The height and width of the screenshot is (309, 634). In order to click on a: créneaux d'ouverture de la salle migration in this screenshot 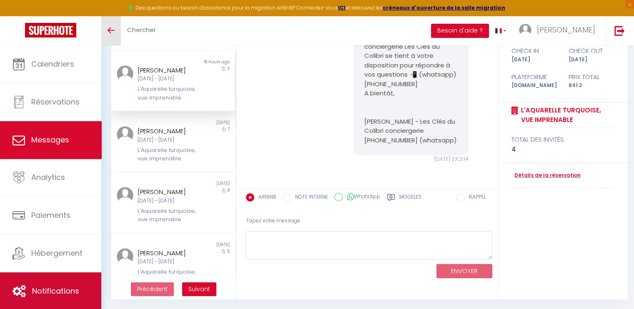, I will do `click(444, 7)`.